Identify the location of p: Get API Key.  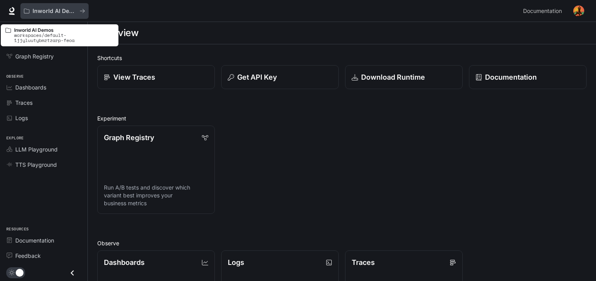
(257, 77).